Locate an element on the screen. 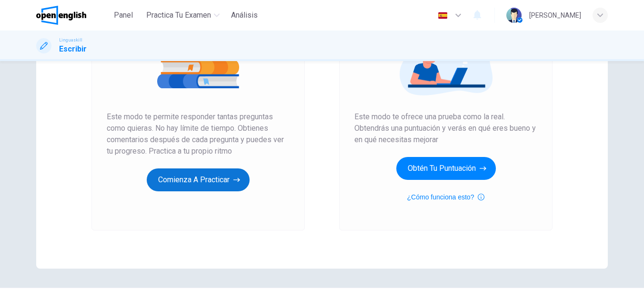  button: Panel is located at coordinates (124, 15).